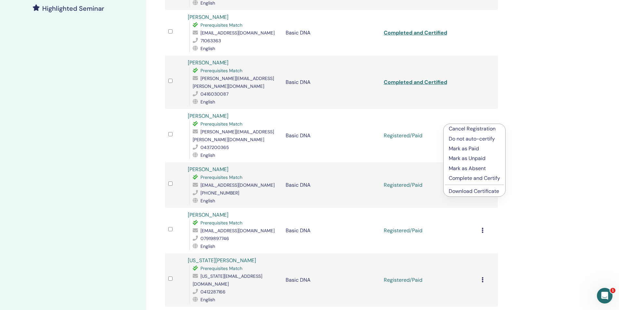  Describe the element at coordinates (215, 147) in the screenshot. I see `span: 0437200365` at that location.